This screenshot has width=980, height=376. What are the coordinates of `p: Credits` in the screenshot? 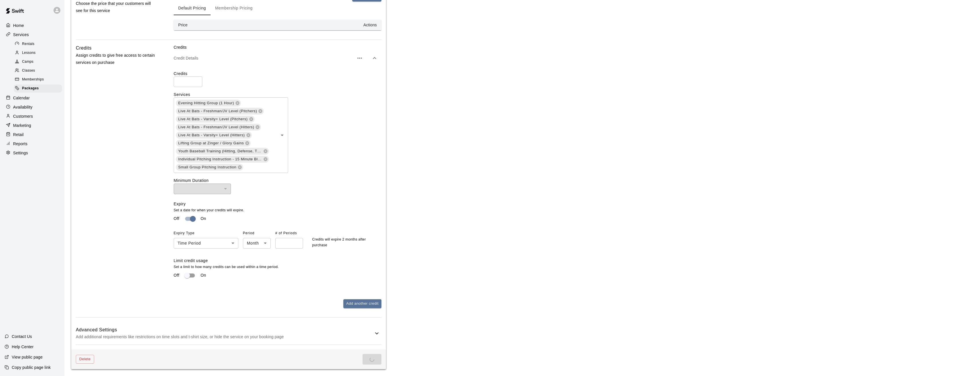 It's located at (277, 48).